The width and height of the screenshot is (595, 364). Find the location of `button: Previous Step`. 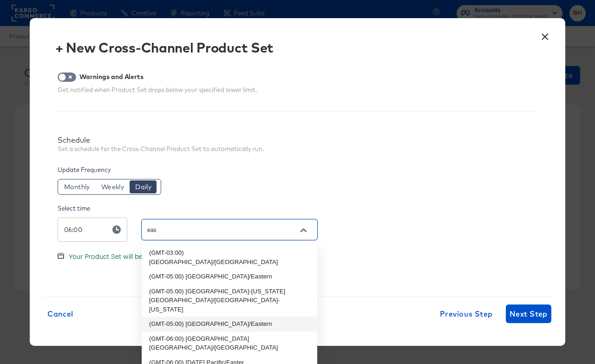

button: Previous Step is located at coordinates (467, 314).